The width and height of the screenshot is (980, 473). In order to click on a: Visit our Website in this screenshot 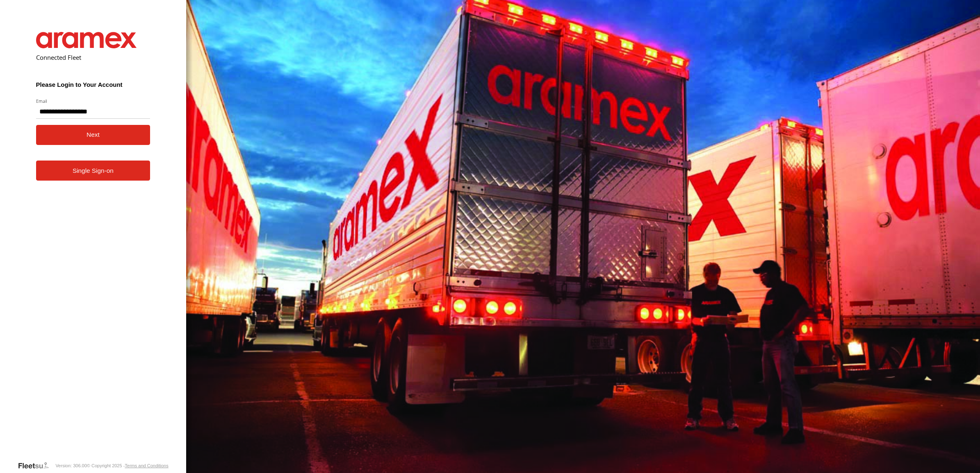, I will do `click(37, 466)`.